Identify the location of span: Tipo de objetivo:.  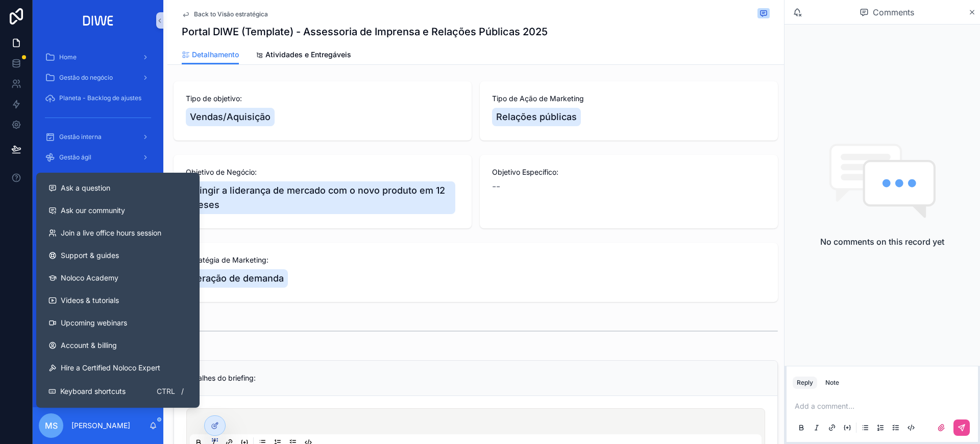
(322, 99).